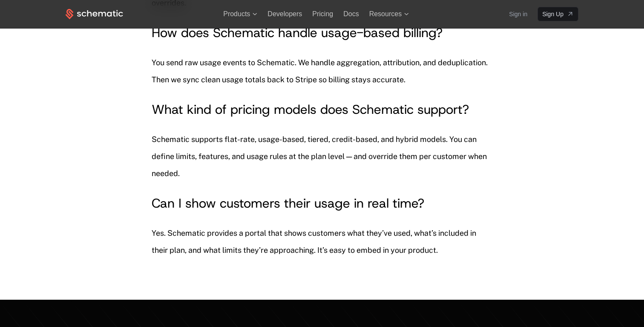  I want to click on p: You send raw usage events to Schematic. We handle aggregation, attribution, and deduplication. Th..., so click(322, 71).